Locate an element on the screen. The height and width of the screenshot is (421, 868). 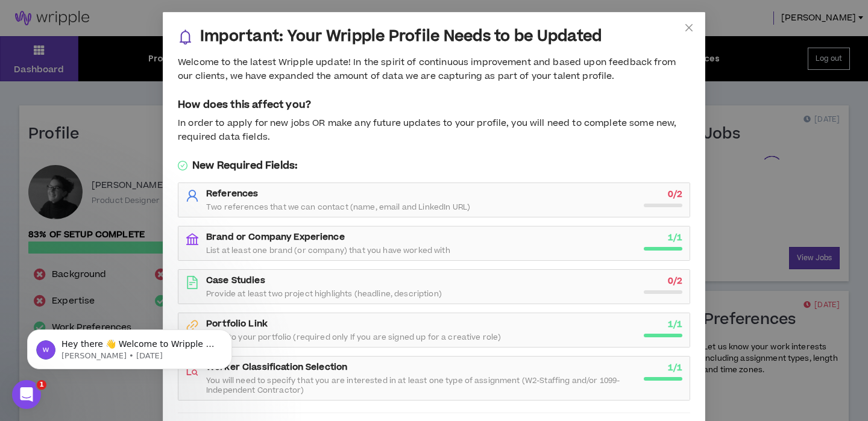
p: Message from Morgan, sent 5d ago is located at coordinates (130, 52).